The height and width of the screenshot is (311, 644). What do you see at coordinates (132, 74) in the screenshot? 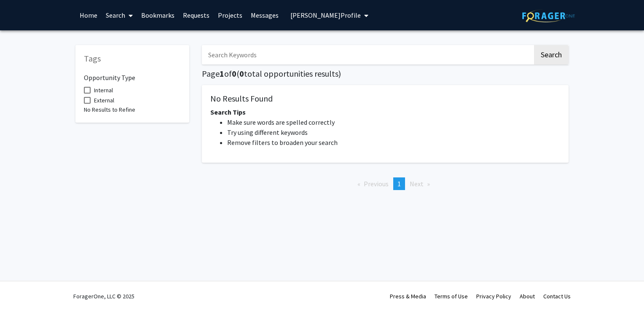
I see `h6: Opportunity Type` at bounding box center [132, 74].